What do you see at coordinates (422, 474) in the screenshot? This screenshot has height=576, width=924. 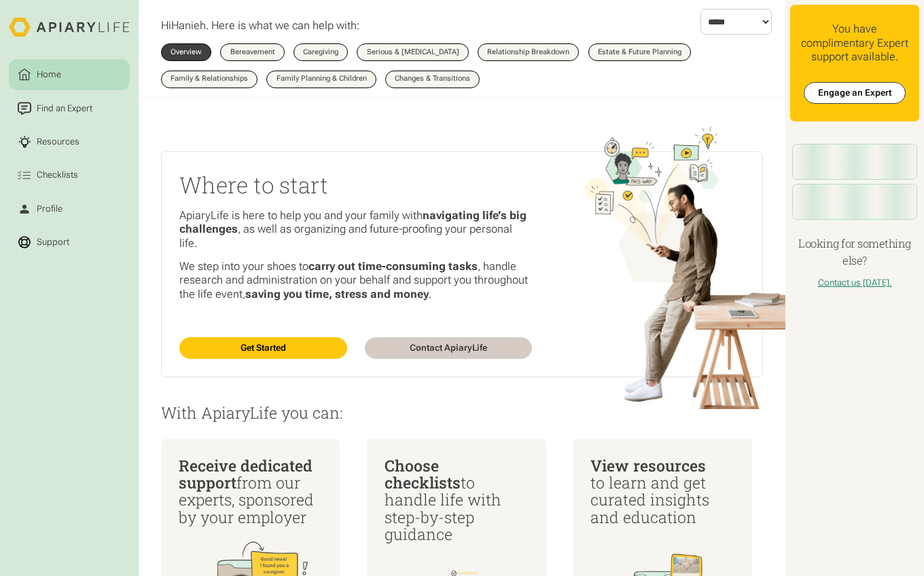 I see `span: Choose checklists` at bounding box center [422, 474].